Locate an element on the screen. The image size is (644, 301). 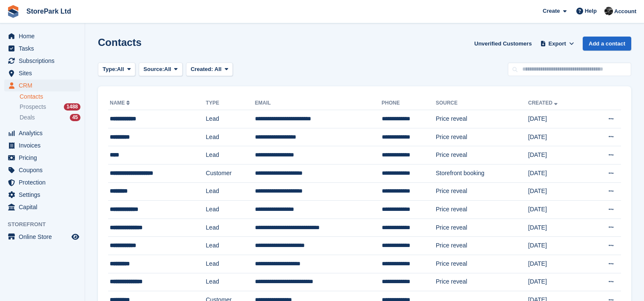
span: Prospects is located at coordinates (33, 107).